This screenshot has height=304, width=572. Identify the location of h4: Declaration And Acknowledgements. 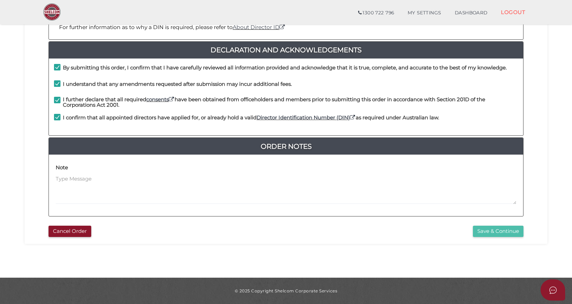
(286, 50).